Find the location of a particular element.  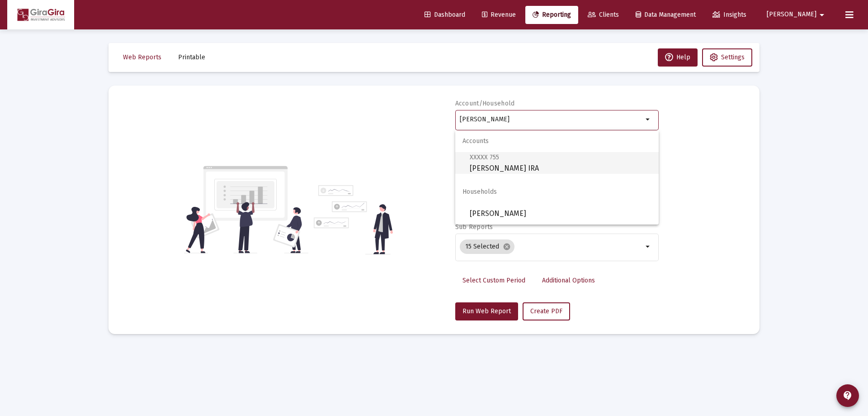

a: Clients is located at coordinates (603, 15).